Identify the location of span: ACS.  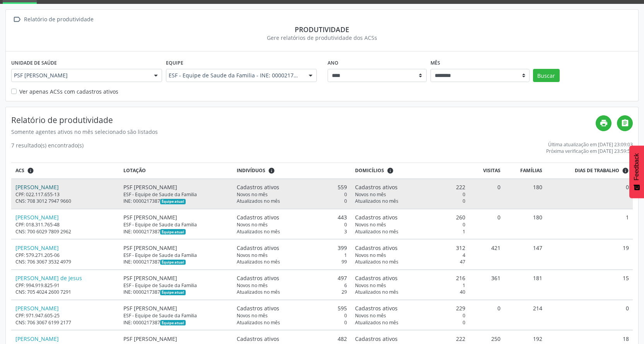
(20, 170).